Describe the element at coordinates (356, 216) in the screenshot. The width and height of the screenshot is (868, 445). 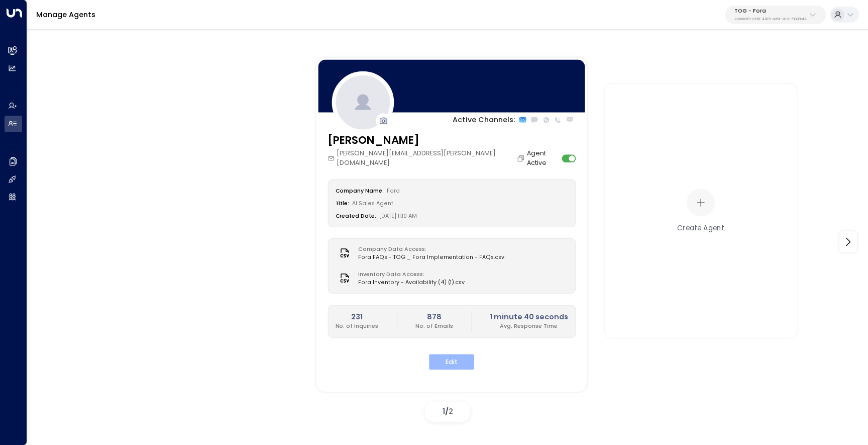
I see `label: Created Date:` at that location.